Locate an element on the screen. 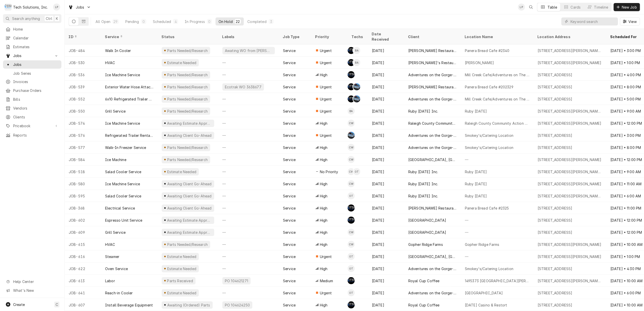 The image size is (644, 311). div: Adventures on the Gorge-Aramark Destinations is located at coordinates (432, 99).